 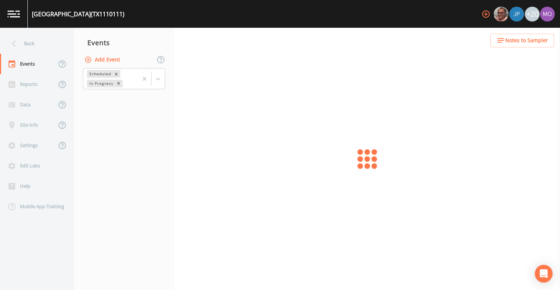 I want to click on div: Remove Scheduled, so click(x=116, y=74).